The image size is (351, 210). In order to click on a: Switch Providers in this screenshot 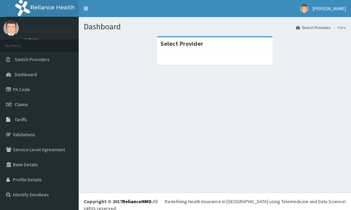, I will do `click(313, 27)`.